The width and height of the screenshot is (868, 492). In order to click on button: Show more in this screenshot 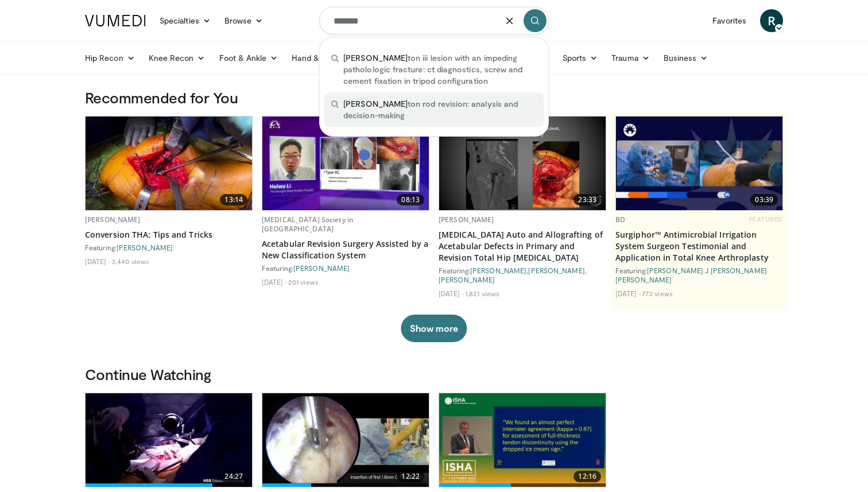, I will do `click(434, 329)`.